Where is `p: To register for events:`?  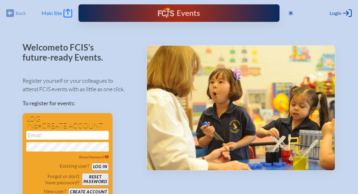 p: To register for events: is located at coordinates (79, 103).